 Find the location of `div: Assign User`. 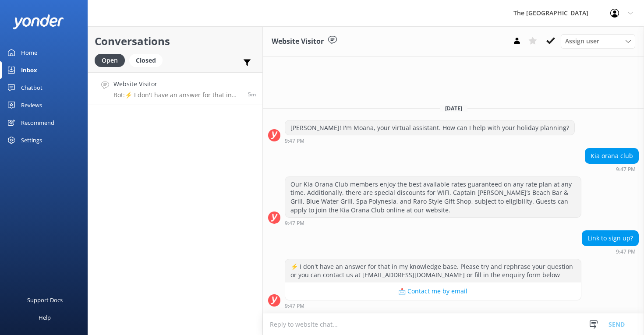

div: Assign User is located at coordinates (598, 41).